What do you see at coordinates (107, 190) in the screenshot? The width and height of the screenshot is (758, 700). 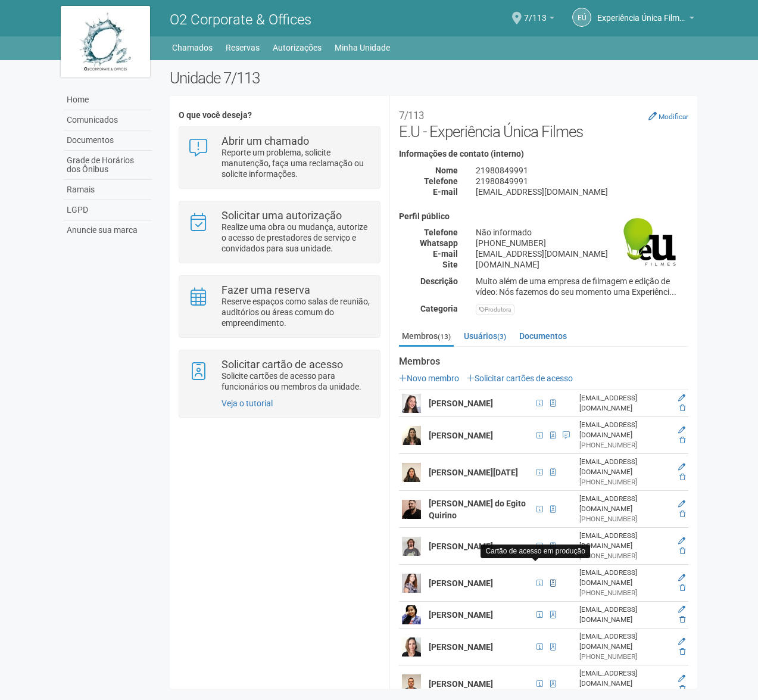 I see `a: Ramais` at bounding box center [107, 190].